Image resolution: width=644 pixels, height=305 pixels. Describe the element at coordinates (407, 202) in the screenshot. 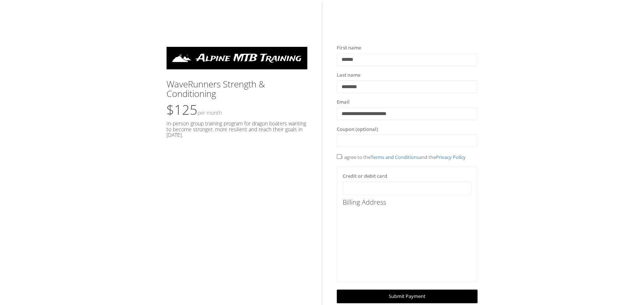

I see `h4: Billing Address` at that location.